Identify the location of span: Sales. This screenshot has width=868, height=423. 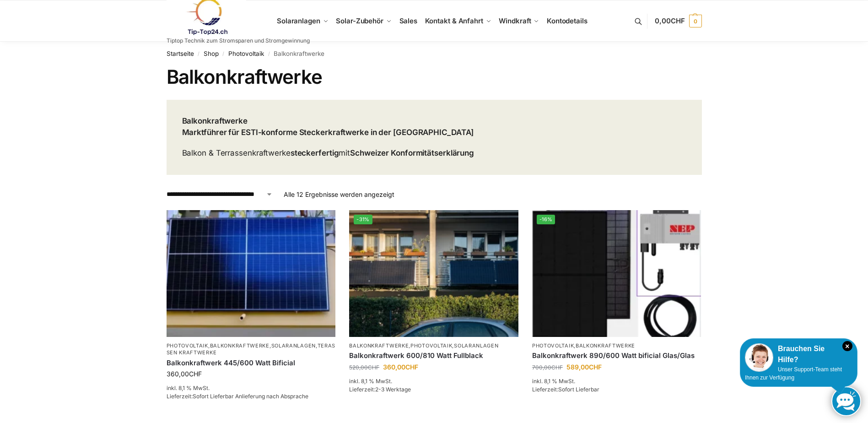
(409, 20).